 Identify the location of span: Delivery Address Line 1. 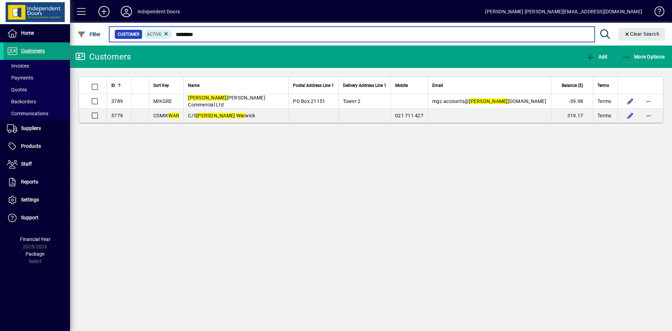
(365, 85).